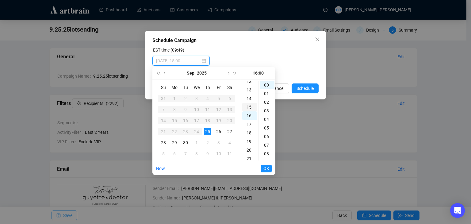 This screenshot has width=471, height=224. I want to click on th: We, so click(196, 87).